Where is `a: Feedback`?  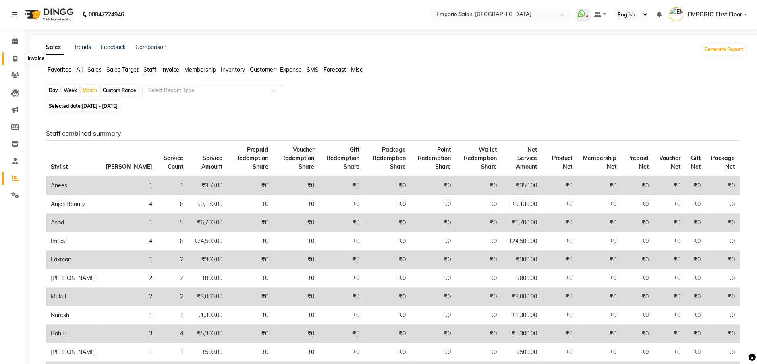
a: Feedback is located at coordinates (113, 47).